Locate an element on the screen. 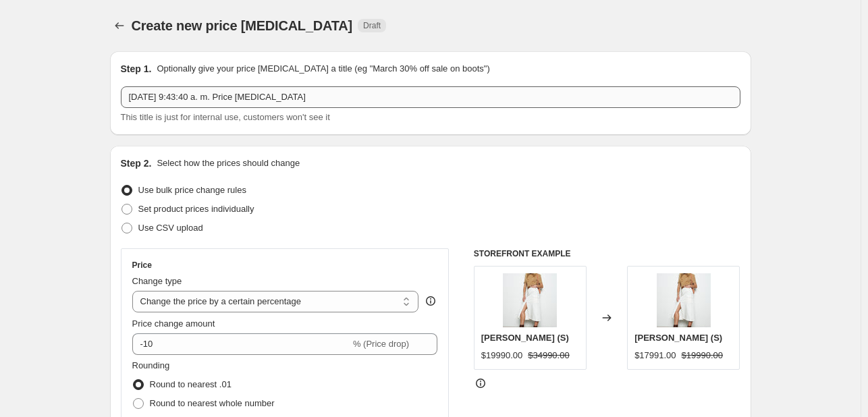 Image resolution: width=868 pixels, height=417 pixels. span: Use CSV upload is located at coordinates (170, 228).